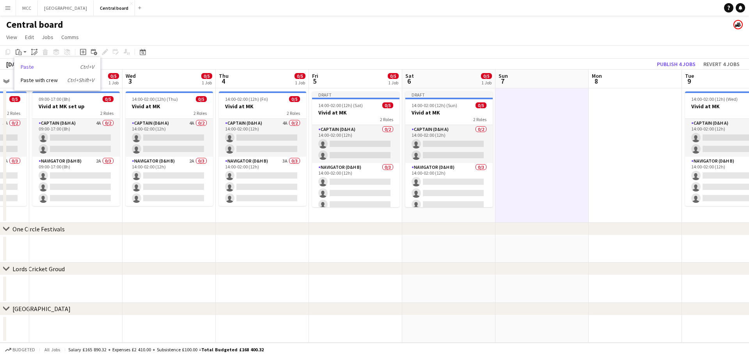 This screenshot has height=356, width=749. I want to click on app-user-avatar: Henrietta Hovanyecz, so click(738, 25).